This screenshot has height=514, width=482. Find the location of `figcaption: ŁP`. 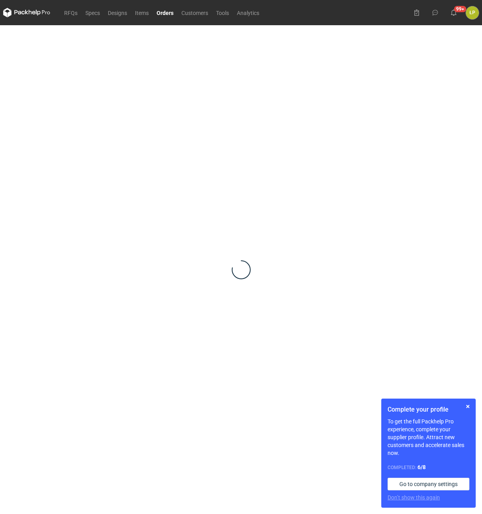

figcaption: ŁP is located at coordinates (472, 13).